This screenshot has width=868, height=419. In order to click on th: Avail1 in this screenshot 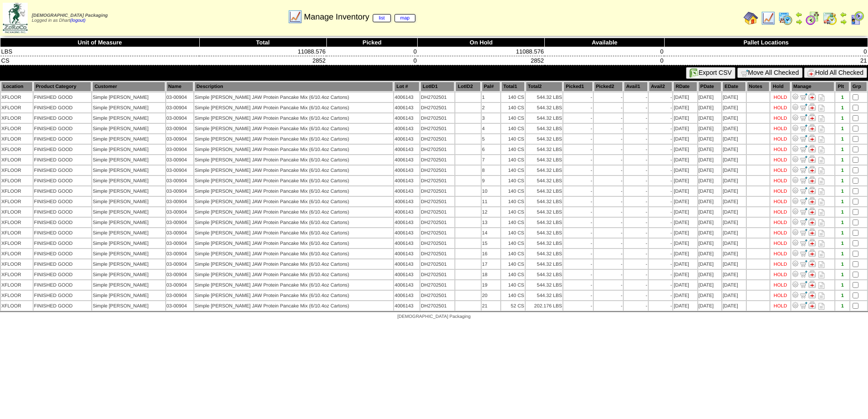, I will do `click(635, 86)`.